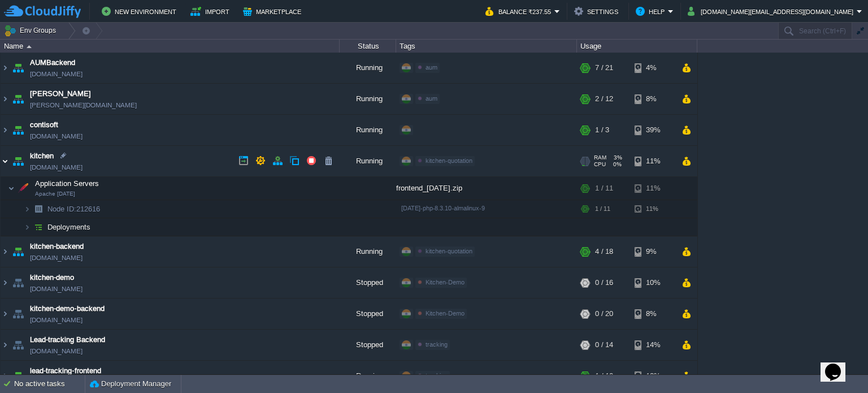  What do you see at coordinates (368, 314) in the screenshot?
I see `div: Stopped` at bounding box center [368, 314].